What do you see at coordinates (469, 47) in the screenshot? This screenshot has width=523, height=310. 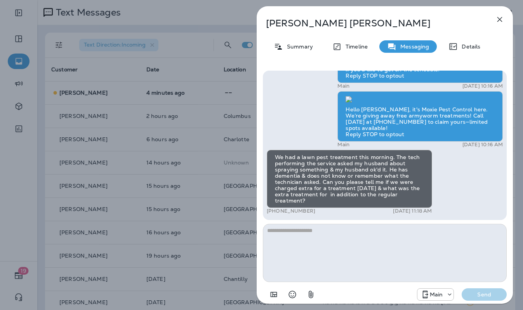 I see `p: Details` at bounding box center [469, 47].